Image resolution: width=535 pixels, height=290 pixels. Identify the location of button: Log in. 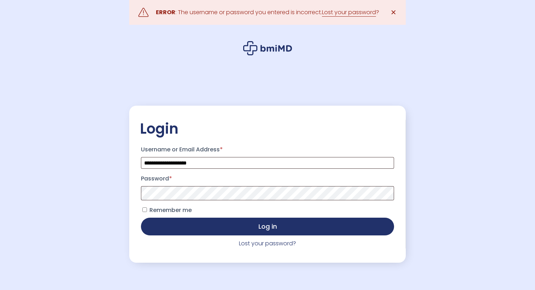
(267, 227).